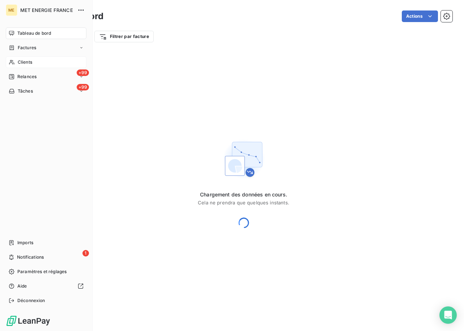 This screenshot has width=464, height=331. What do you see at coordinates (22, 286) in the screenshot?
I see `span: Aide` at bounding box center [22, 286].